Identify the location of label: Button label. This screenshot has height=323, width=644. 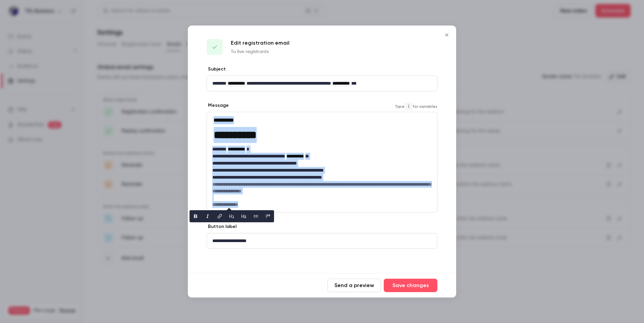
(221, 227).